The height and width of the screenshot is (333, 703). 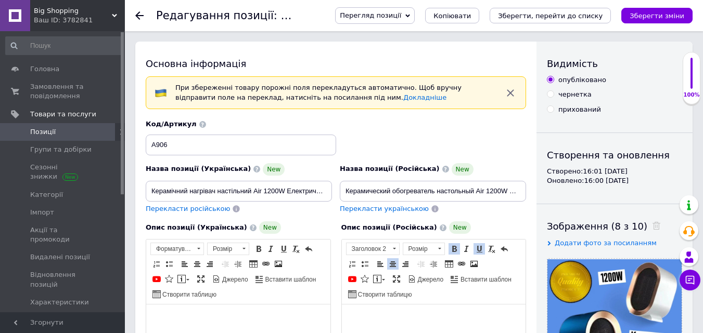 I want to click on span: Імпорт, so click(x=42, y=213).